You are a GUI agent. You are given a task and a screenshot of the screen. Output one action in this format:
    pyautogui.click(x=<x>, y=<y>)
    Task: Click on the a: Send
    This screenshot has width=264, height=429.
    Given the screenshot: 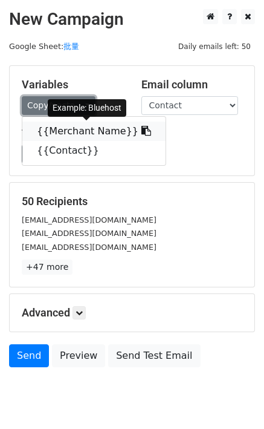 What is the action you would take?
    pyautogui.click(x=29, y=355)
    